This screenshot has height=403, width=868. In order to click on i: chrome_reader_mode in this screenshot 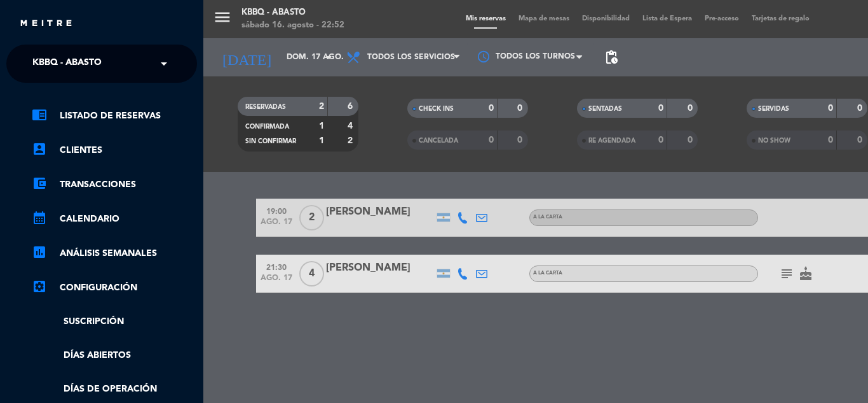, I will do `click(40, 115)`.